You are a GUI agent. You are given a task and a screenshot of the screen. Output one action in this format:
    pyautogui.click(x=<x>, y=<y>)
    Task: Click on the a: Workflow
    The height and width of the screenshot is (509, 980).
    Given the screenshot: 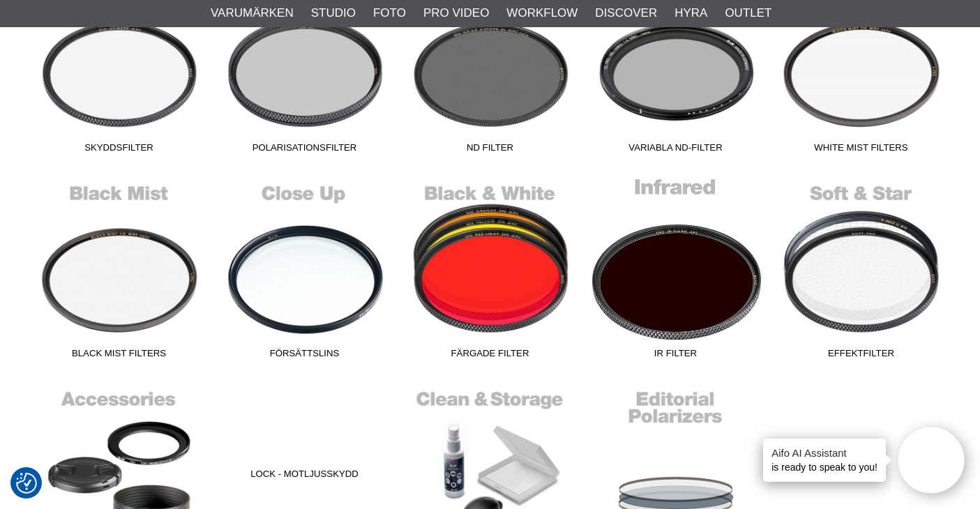 What is the action you would take?
    pyautogui.click(x=542, y=13)
    